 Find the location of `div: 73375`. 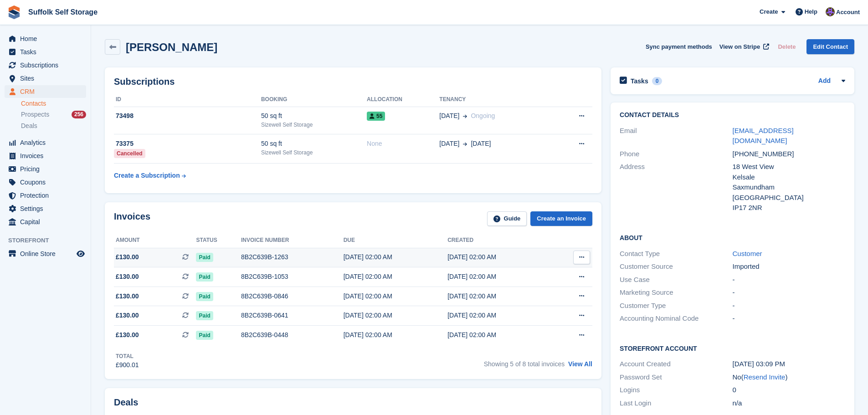

div: 73375 is located at coordinates (187, 144).